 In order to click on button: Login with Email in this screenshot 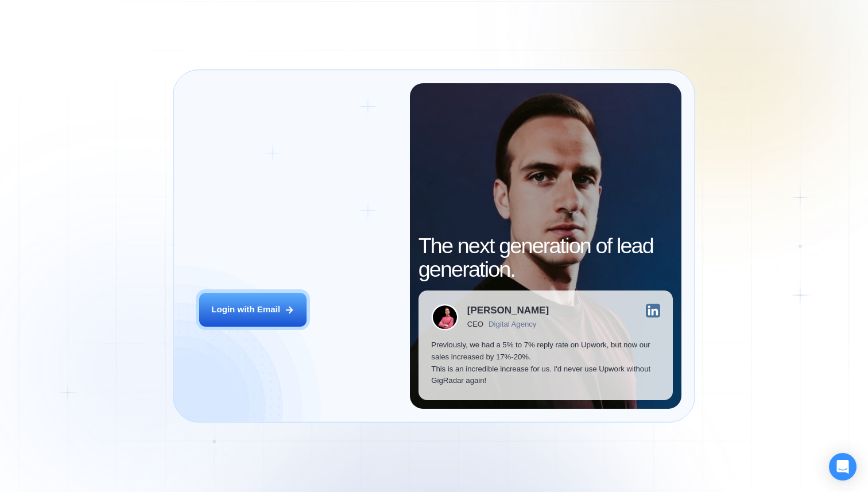, I will do `click(253, 310)`.